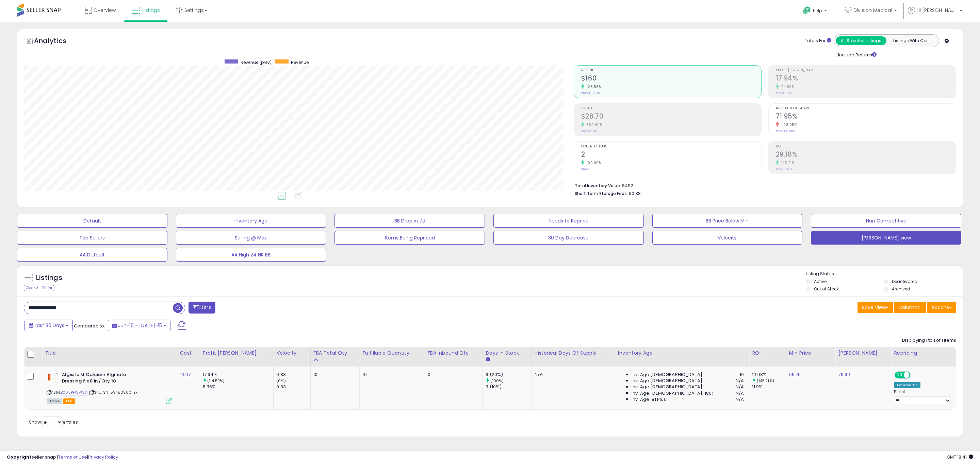 The height and width of the screenshot is (464, 980). I want to click on h2: 17.94%, so click(865, 79).